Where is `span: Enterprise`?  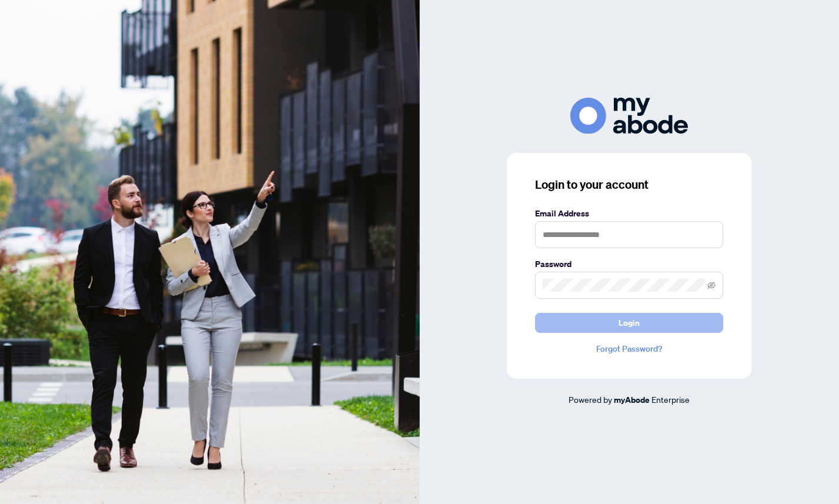
span: Enterprise is located at coordinates (670, 399).